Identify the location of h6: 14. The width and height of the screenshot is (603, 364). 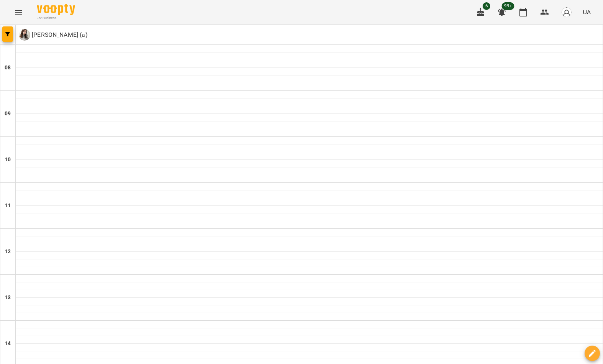
(8, 343).